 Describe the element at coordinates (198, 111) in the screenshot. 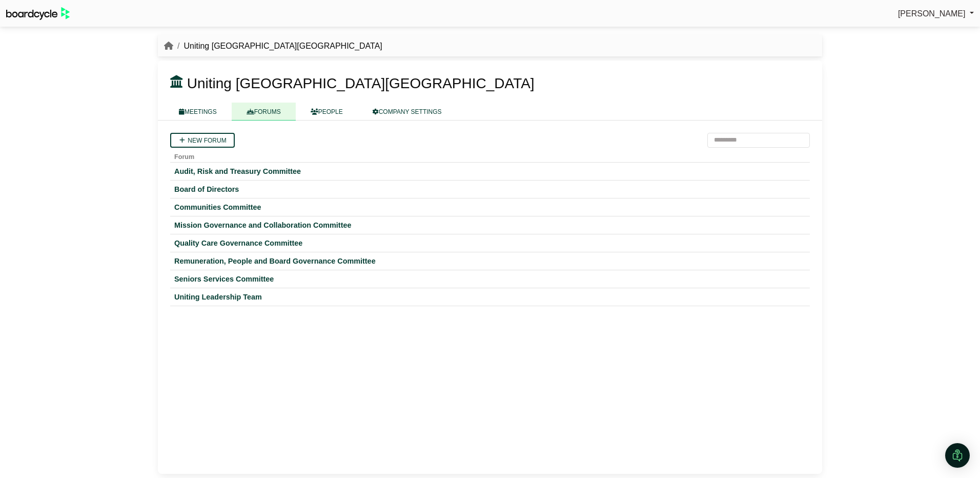

I see `a: MEETINGS` at that location.